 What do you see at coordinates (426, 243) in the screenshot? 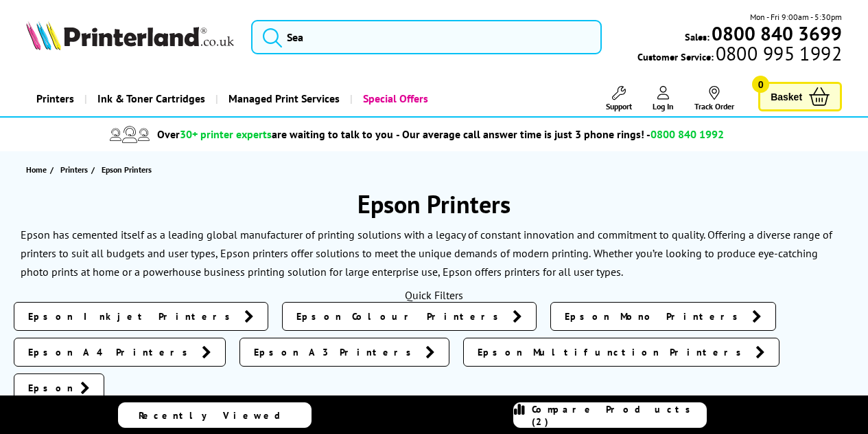
I see `p: Epson has cemented itself as a leading global manufacturer of printing solutions with a legacy of...` at bounding box center [426, 243].